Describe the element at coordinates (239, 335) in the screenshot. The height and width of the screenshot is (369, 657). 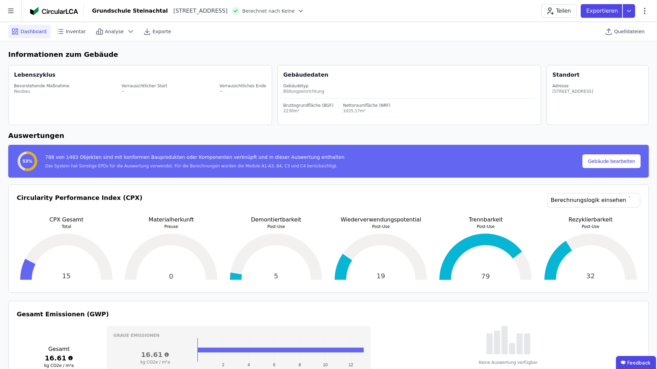
I see `h3: Graue Emissionen` at that location.